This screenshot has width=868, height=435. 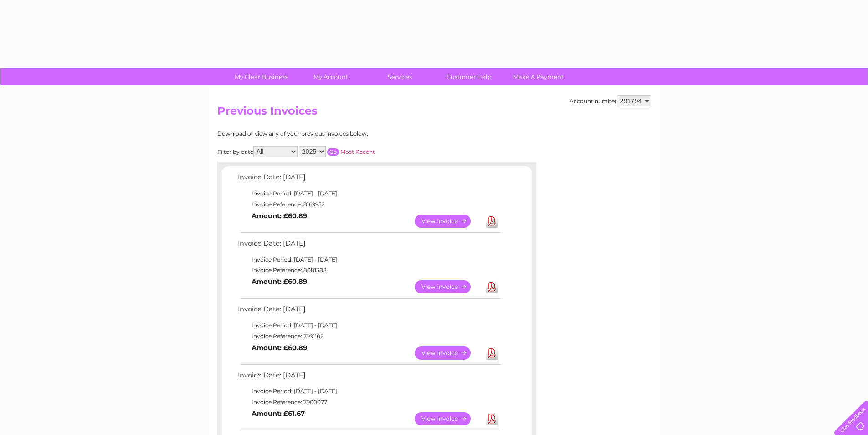 What do you see at coordinates (538, 76) in the screenshot?
I see `a: Make A Payment` at bounding box center [538, 76].